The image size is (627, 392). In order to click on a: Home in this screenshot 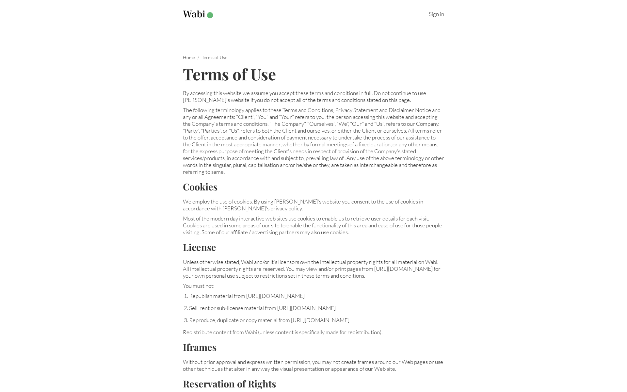, I will do `click(189, 57)`.